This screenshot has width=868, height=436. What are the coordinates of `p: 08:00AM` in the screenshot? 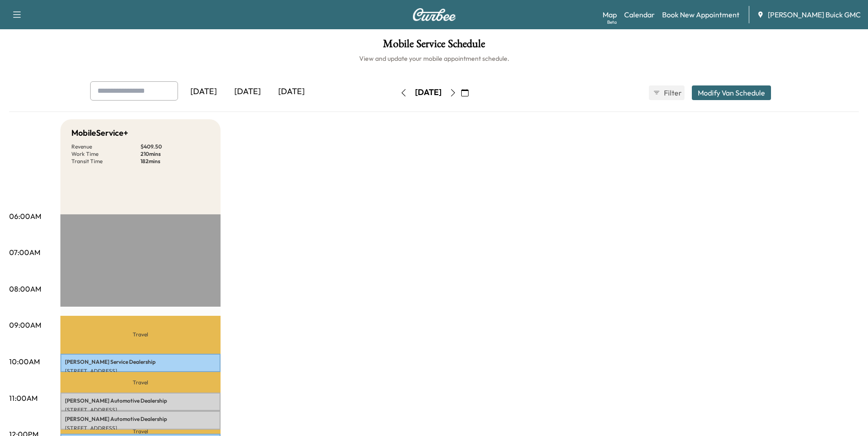 It's located at (25, 289).